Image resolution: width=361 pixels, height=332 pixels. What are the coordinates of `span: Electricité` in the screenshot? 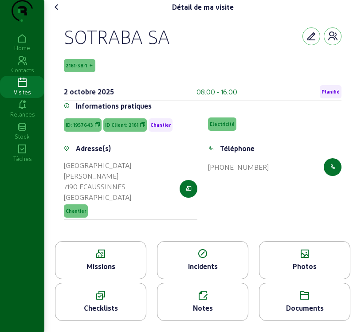 It's located at (222, 124).